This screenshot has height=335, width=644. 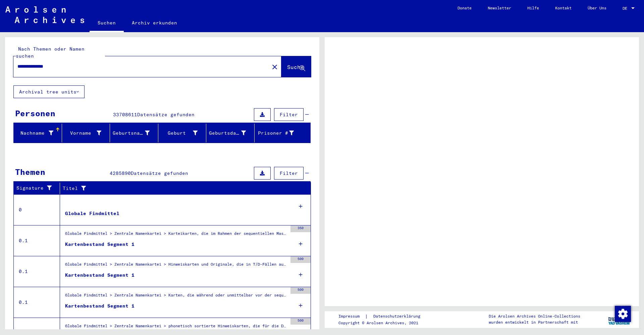 What do you see at coordinates (125, 114) in the screenshot?
I see `span: 33708611` at bounding box center [125, 114].